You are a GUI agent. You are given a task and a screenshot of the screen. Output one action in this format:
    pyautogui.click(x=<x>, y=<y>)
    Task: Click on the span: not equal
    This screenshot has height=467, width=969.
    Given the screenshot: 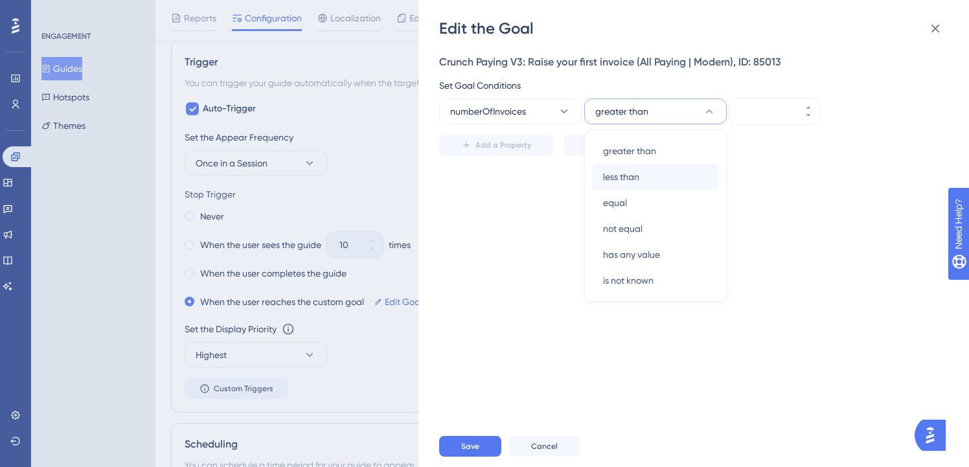 What is the action you would take?
    pyautogui.click(x=622, y=229)
    